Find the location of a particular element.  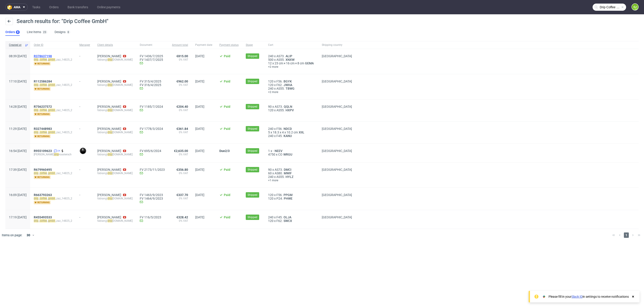

a: 24 is located at coordinates (56, 151).